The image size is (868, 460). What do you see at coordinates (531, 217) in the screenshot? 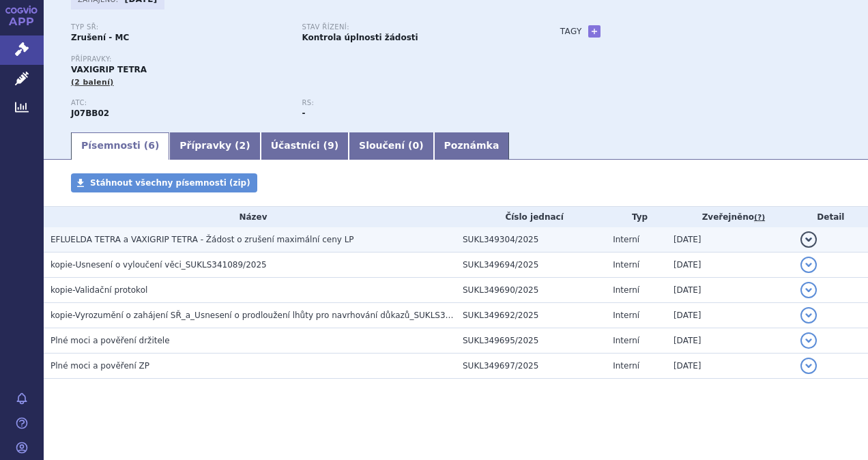
I see `th: Číslo jednací` at bounding box center [531, 217].